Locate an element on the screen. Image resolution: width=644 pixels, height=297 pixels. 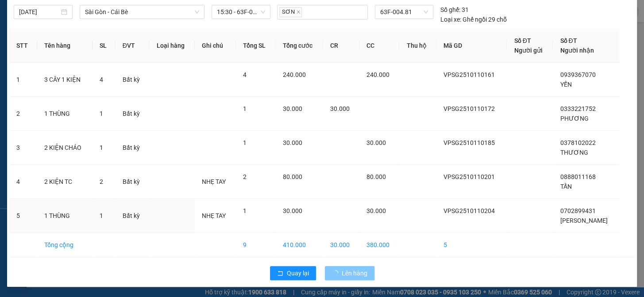
span: Lên hàng is located at coordinates (355, 274).